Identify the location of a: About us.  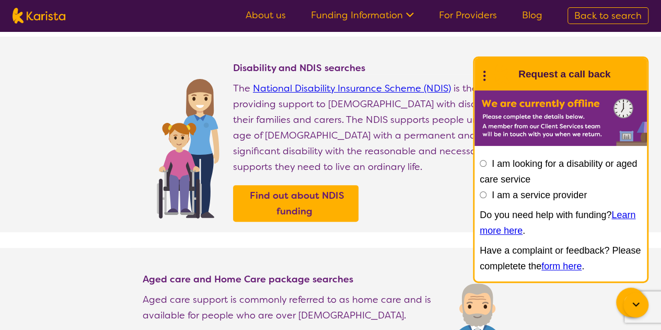
(265, 15).